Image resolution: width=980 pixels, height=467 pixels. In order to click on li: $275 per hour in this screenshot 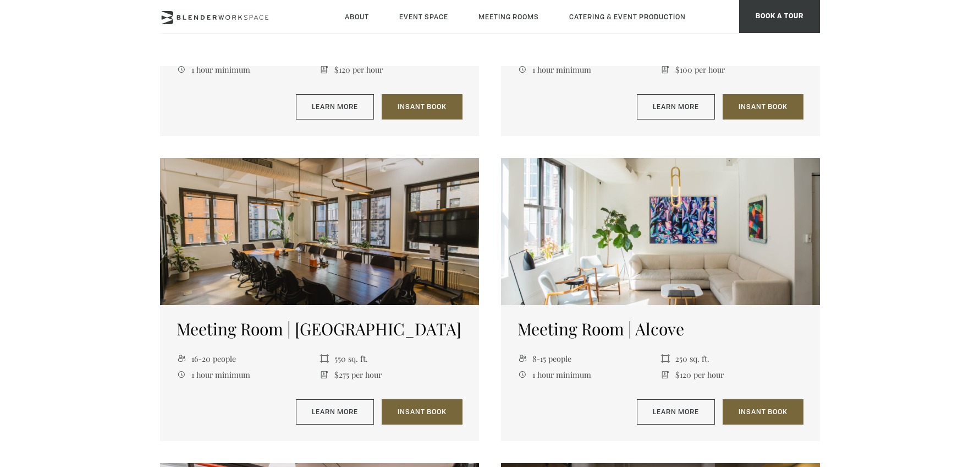, I will do `click(391, 374)`.